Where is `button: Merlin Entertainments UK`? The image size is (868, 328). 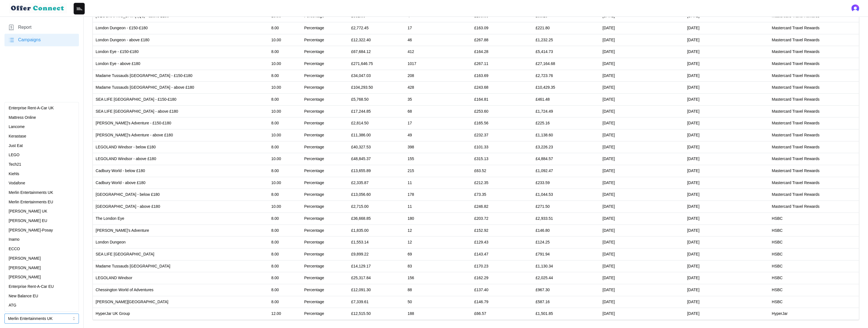 button: Merlin Entertainments UK is located at coordinates (41, 319).